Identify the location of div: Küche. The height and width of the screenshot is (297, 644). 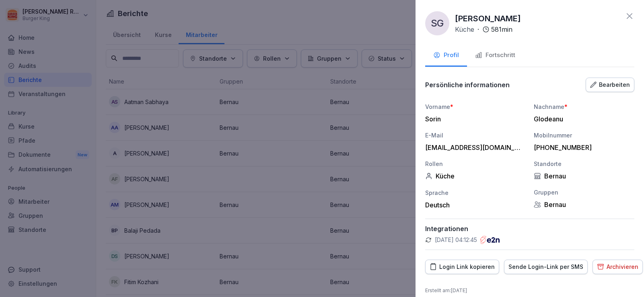
(475, 176).